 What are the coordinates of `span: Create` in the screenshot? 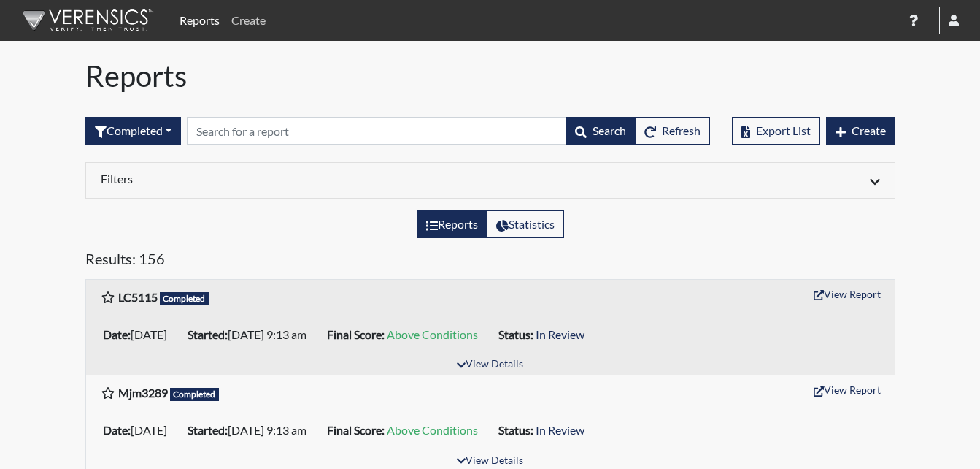 It's located at (869, 130).